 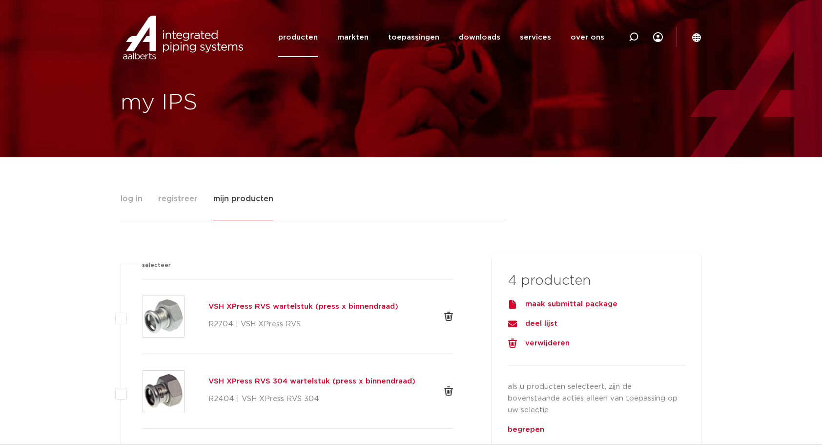 I want to click on a: toepassingen, so click(x=414, y=37).